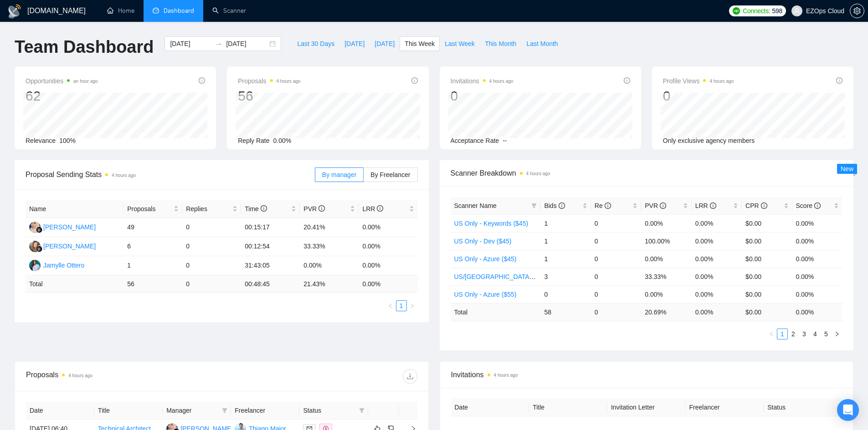  Describe the element at coordinates (699, 96) in the screenshot. I see `div: 0` at that location.